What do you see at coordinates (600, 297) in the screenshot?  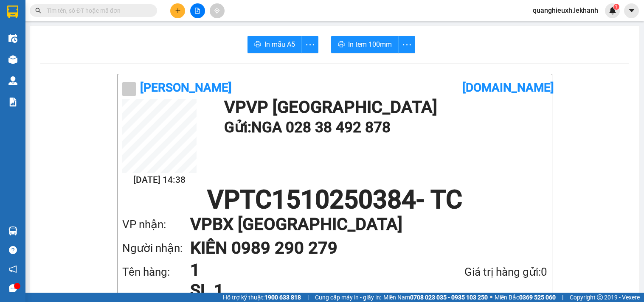 I see `span: copyright` at bounding box center [600, 297].